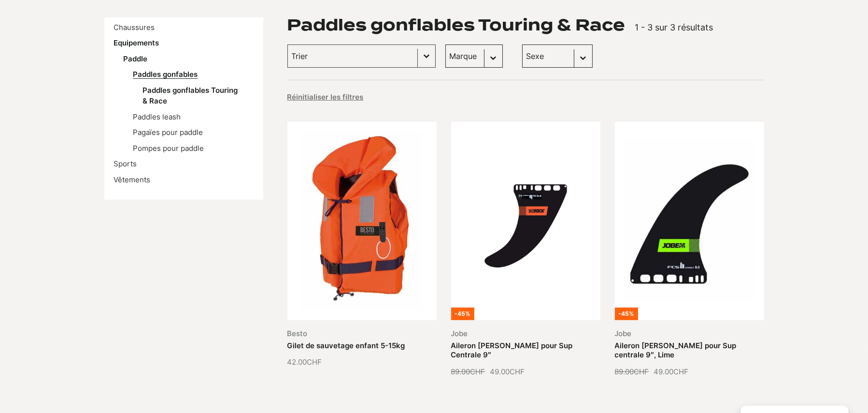  What do you see at coordinates (325, 97) in the screenshot?
I see `button: Réinitialiser les filtres` at bounding box center [325, 97].